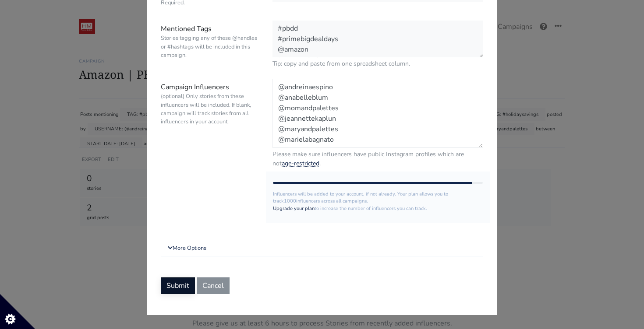 This screenshot has width=644, height=329. I want to click on p: to increase the number of influencers you can track., so click(377, 209).